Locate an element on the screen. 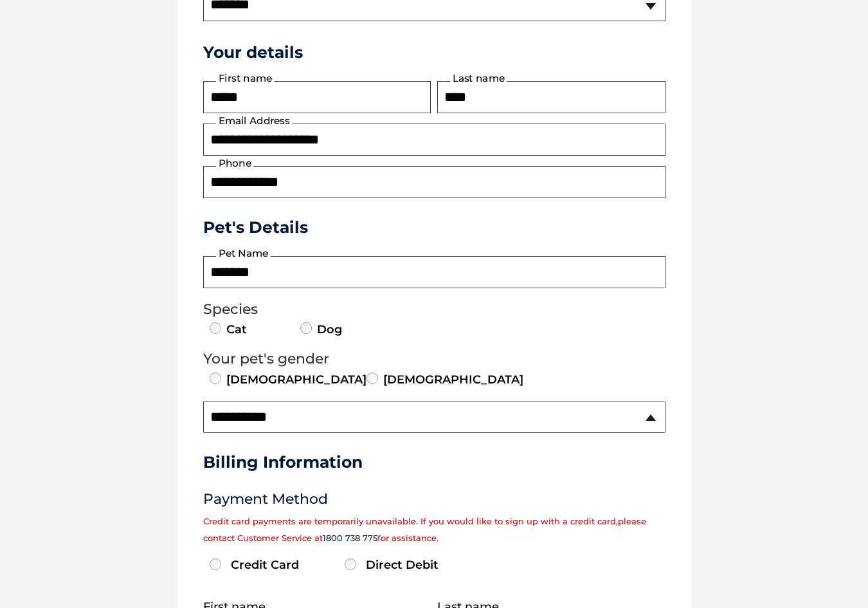 This screenshot has height=608, width=868. label: Direct Debit is located at coordinates (408, 564).